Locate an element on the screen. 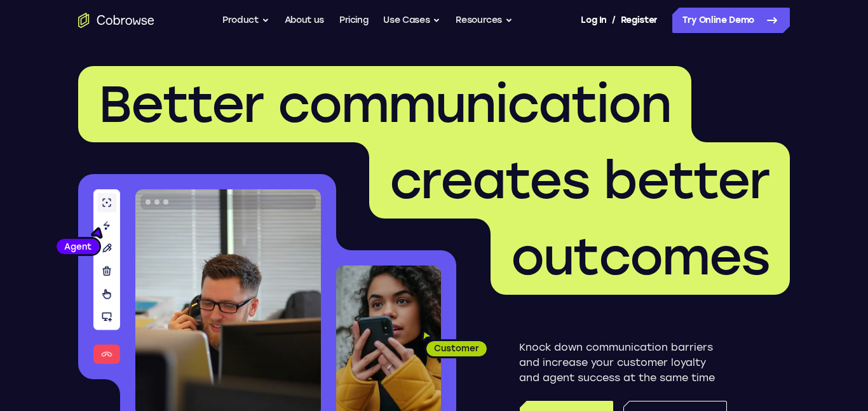  a: Log In is located at coordinates (593, 21).